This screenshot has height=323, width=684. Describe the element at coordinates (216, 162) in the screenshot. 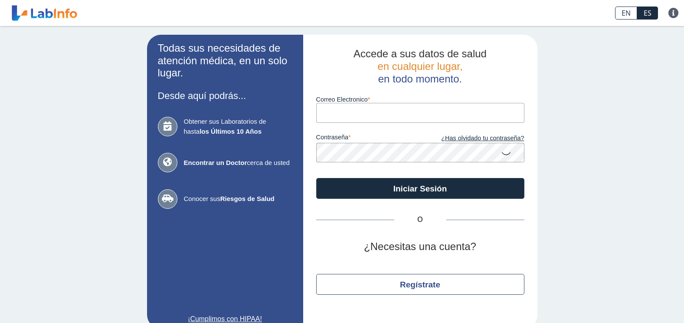

I see `b: Encontrar un Doctor` at that location.